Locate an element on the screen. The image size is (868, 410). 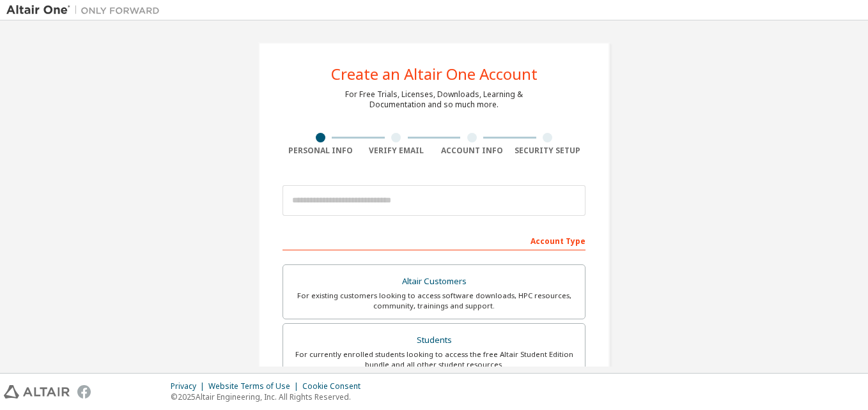
img: Altair One is located at coordinates (86, 10).